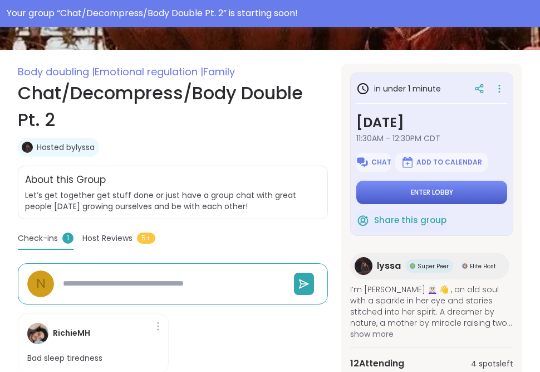 The width and height of the screenshot is (540, 372). What do you see at coordinates (374, 162) in the screenshot?
I see `button: Chat` at bounding box center [374, 162].